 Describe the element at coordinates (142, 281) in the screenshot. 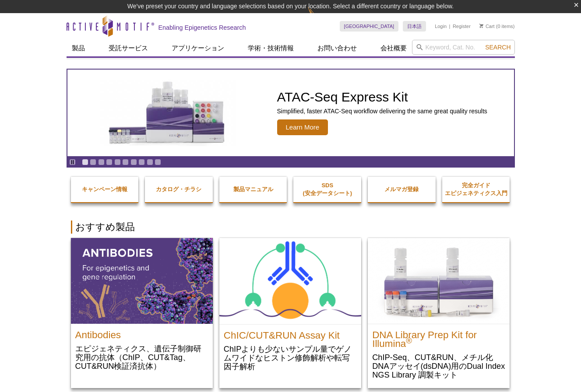

I see `img: All Antibodies` at that location.